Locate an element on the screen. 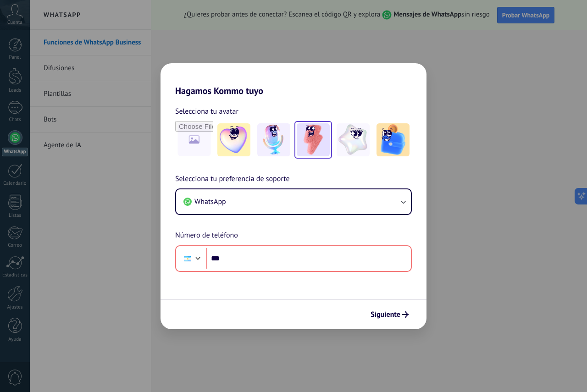  img: -3.jpeg is located at coordinates (313, 140).